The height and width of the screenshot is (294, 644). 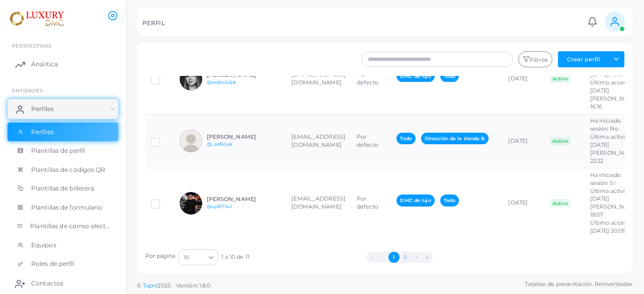 What do you see at coordinates (193, 285) in the screenshot?
I see `font: Versión: 1.8.0` at bounding box center [193, 285].